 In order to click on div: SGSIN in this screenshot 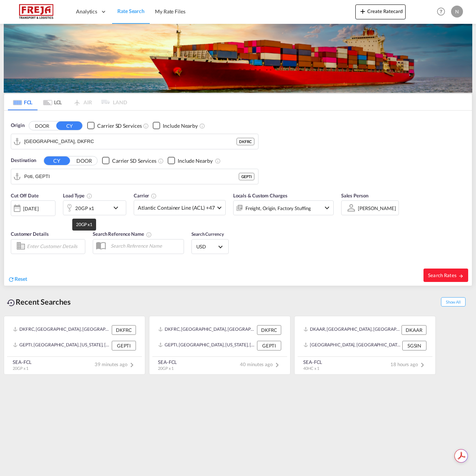, I will do `click(414, 346)`.